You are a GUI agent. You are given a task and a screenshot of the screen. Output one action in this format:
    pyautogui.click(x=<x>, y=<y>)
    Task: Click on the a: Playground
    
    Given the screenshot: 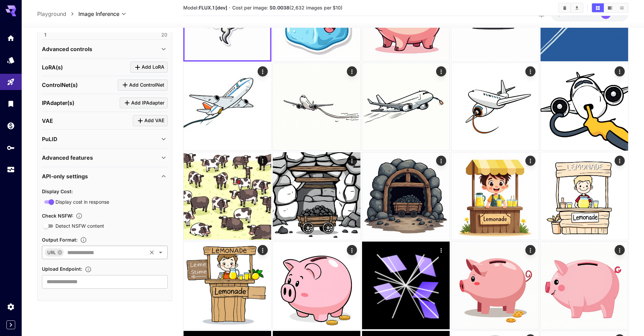 What is the action you would take?
    pyautogui.click(x=51, y=14)
    